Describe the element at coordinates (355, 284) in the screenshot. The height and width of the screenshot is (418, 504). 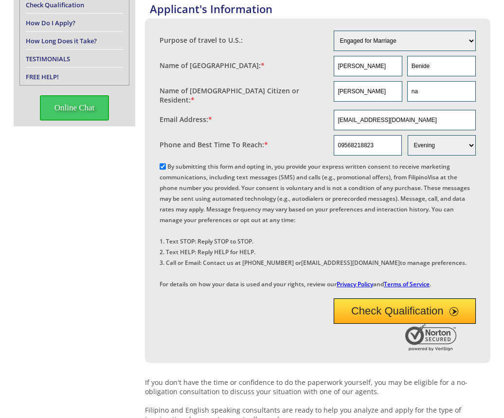
I see `a: Privacy Policy` at that location.